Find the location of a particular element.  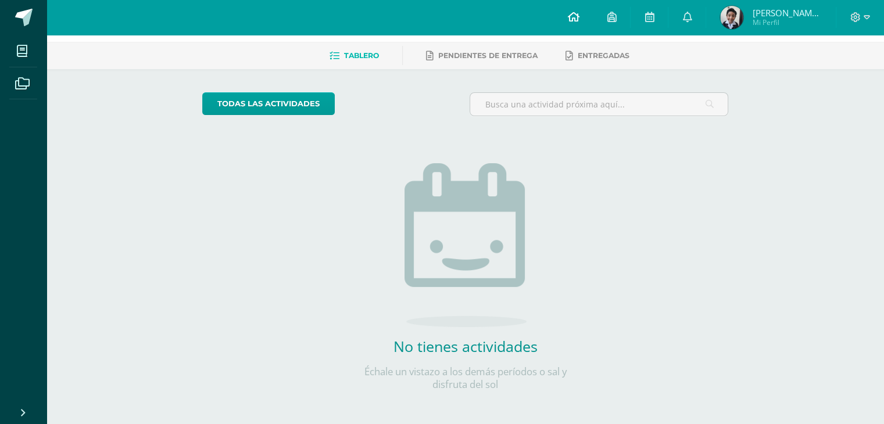

a: todas las Actividades is located at coordinates (269, 103).